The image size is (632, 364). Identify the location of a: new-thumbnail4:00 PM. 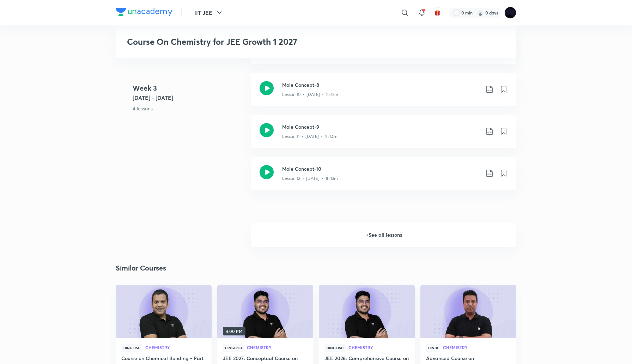
(265, 311).